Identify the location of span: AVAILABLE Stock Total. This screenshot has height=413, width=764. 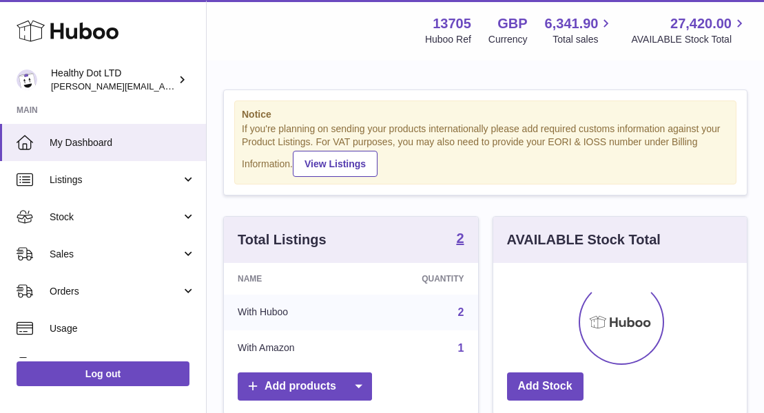
(689, 39).